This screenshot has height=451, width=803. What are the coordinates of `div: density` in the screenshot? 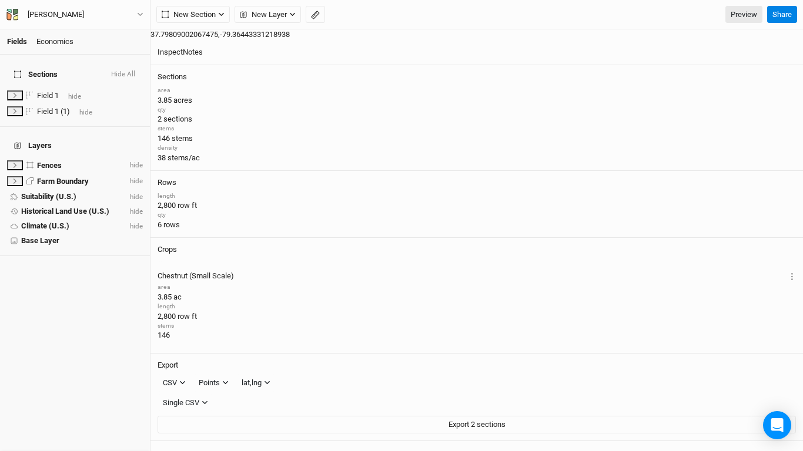 It's located at (477, 148).